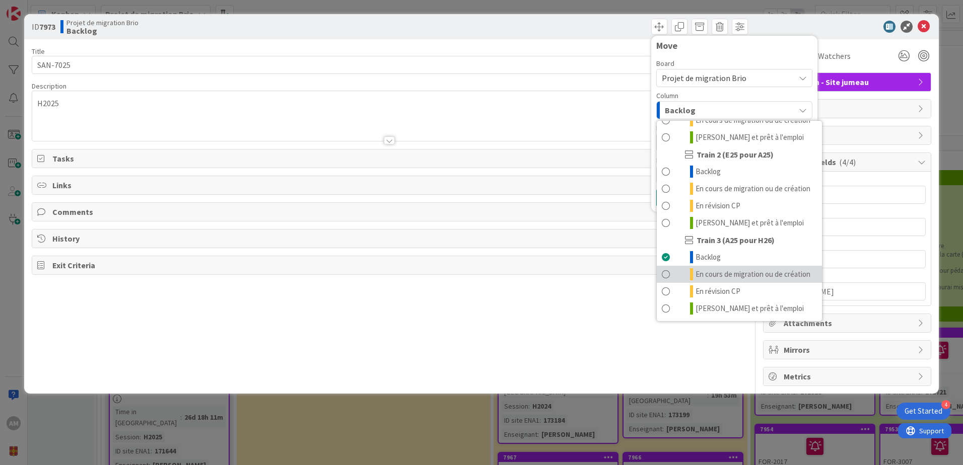  I want to click on span: Description, so click(49, 86).